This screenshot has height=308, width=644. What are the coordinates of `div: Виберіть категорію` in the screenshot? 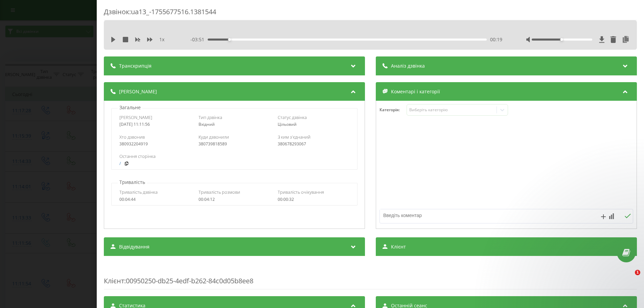 It's located at (452, 110).